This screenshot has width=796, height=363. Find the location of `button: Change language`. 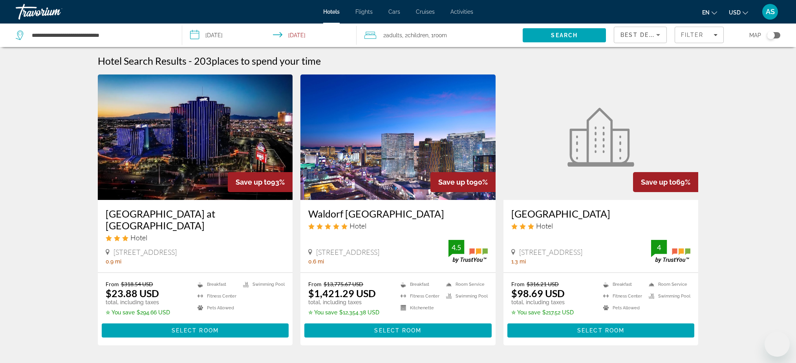

button: Change language is located at coordinates (709, 12).